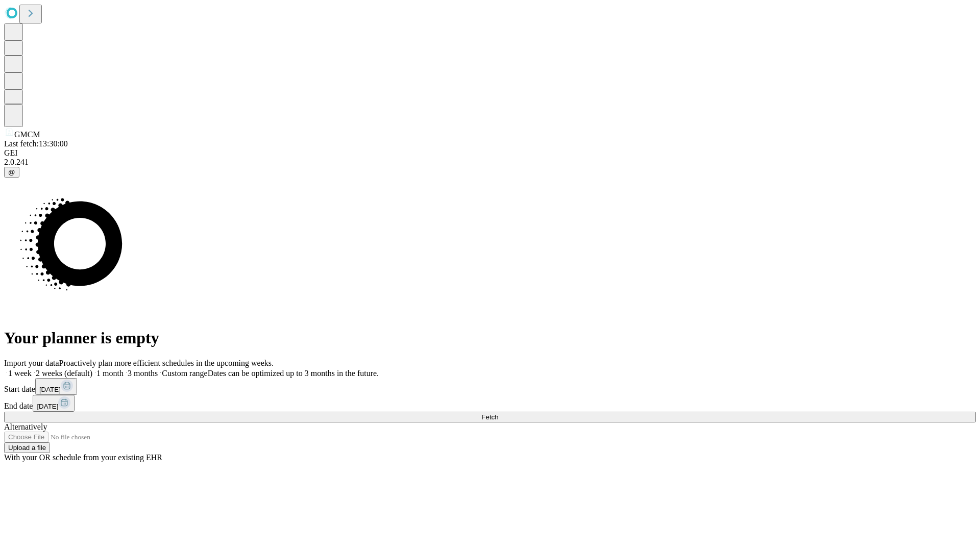 Image resolution: width=980 pixels, height=551 pixels. Describe the element at coordinates (36, 143) in the screenshot. I see `span: Last fetch: 13:30:00` at that location.